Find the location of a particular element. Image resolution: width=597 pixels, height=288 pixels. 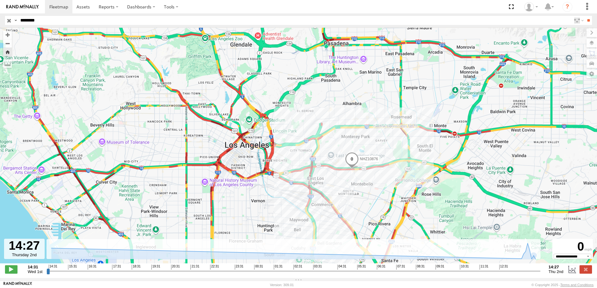

span: NHZ10876 is located at coordinates (369, 159).